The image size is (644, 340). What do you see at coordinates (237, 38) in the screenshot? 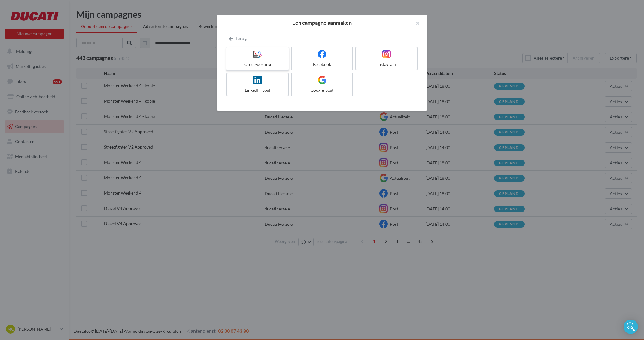
I see `button: Terug` at bounding box center [237, 38].